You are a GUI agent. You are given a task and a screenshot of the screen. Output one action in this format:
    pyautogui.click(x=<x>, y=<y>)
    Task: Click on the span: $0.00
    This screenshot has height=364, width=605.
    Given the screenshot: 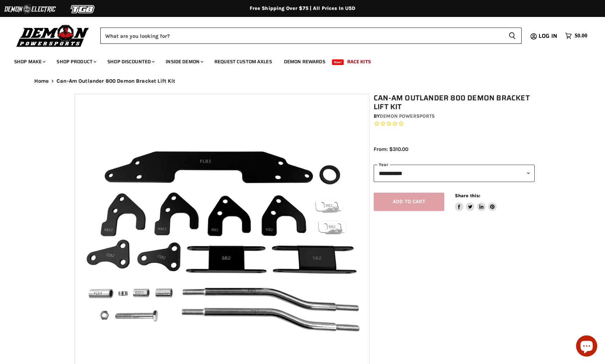 What is the action you would take?
    pyautogui.click(x=581, y=36)
    